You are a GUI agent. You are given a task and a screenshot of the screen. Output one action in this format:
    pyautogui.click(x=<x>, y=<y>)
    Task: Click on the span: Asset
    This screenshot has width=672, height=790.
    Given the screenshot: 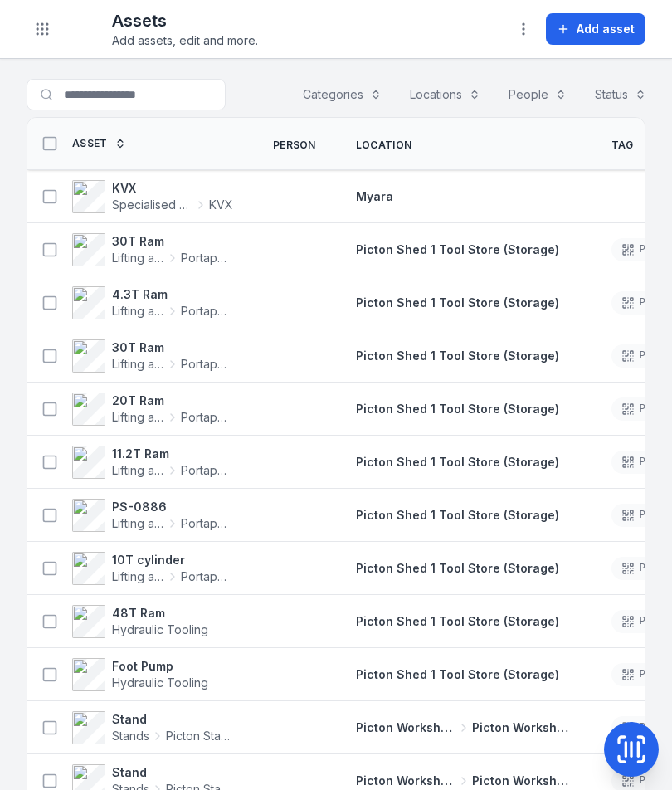 What is the action you would take?
    pyautogui.click(x=89, y=144)
    